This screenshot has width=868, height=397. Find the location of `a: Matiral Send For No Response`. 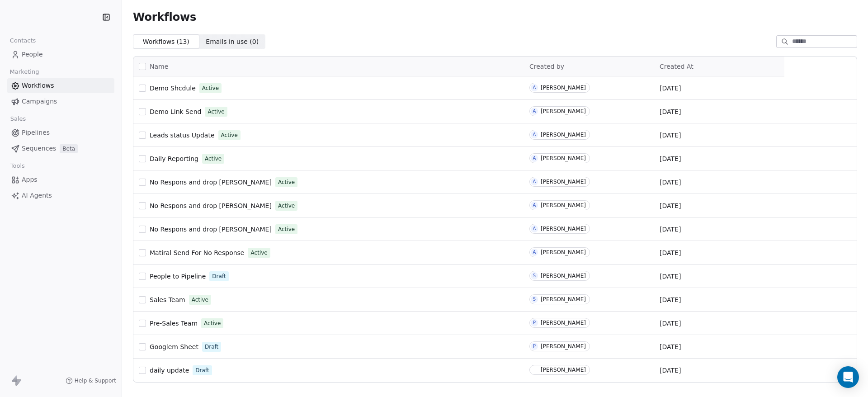

a: Matiral Send For No Response is located at coordinates (197, 253).